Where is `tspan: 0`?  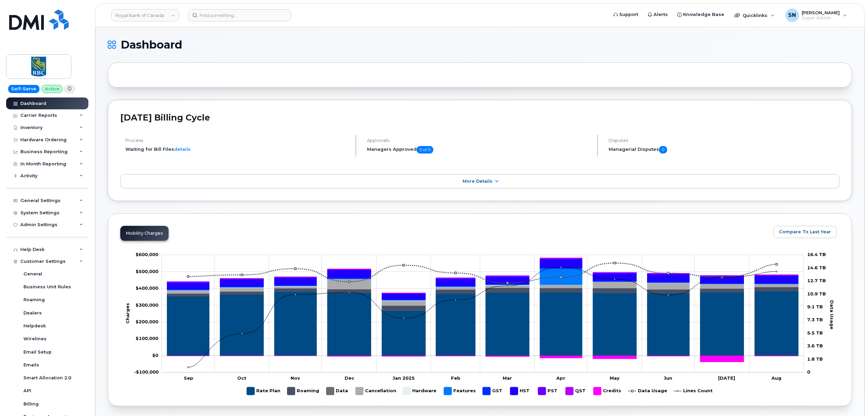 tspan: 0 is located at coordinates (808, 372).